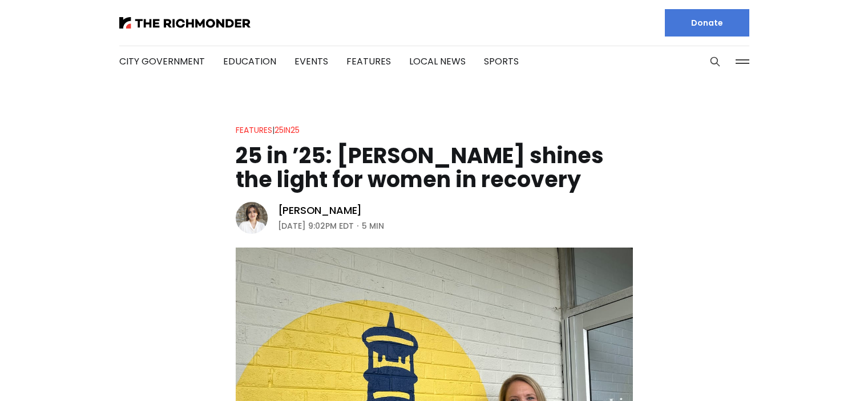 The width and height of the screenshot is (868, 401). Describe the element at coordinates (162, 61) in the screenshot. I see `a: City Government` at that location.